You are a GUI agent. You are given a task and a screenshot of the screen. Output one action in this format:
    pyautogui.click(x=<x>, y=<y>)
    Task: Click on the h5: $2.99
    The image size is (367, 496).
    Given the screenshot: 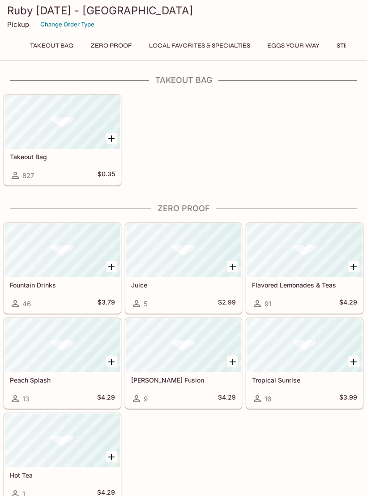 What is the action you would take?
    pyautogui.click(x=227, y=303)
    